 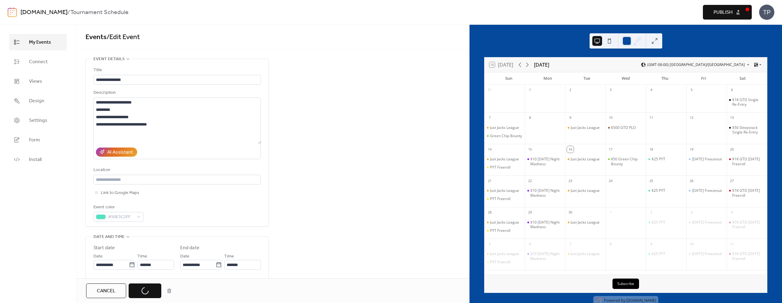 I want to click on div: Description, so click(x=177, y=93).